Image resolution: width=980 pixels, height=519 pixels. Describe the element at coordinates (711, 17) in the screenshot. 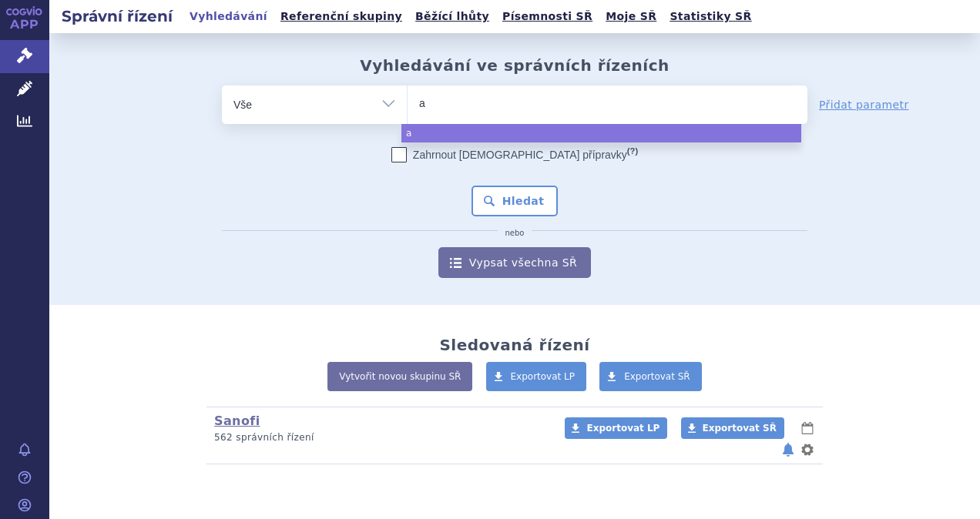

I see `a: Statistiky SŘ` at that location.